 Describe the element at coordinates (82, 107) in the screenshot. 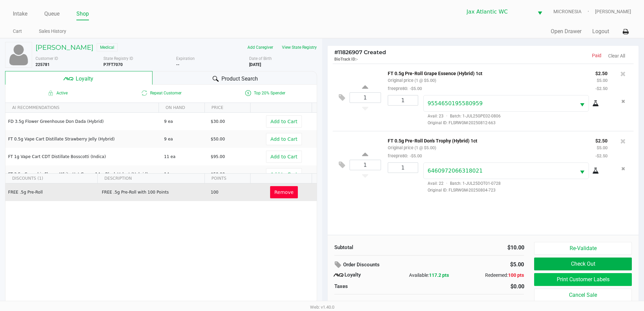

I see `th: AI RECOMMENDATIONS` at that location.